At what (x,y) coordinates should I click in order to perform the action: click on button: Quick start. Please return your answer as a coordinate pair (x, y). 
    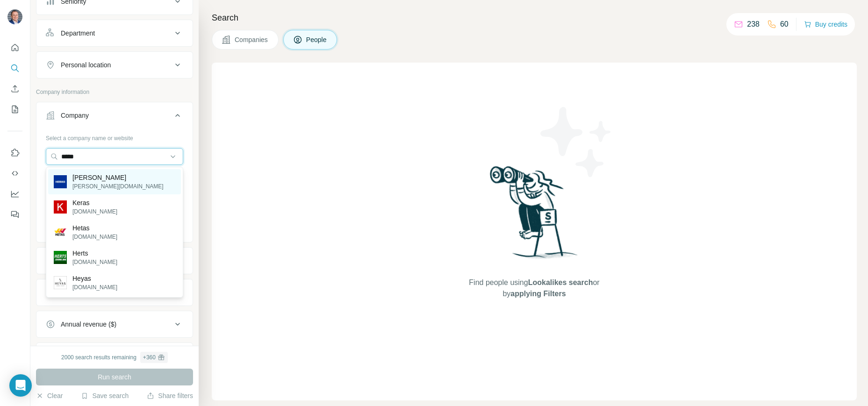
    Looking at the image, I should click on (15, 47).